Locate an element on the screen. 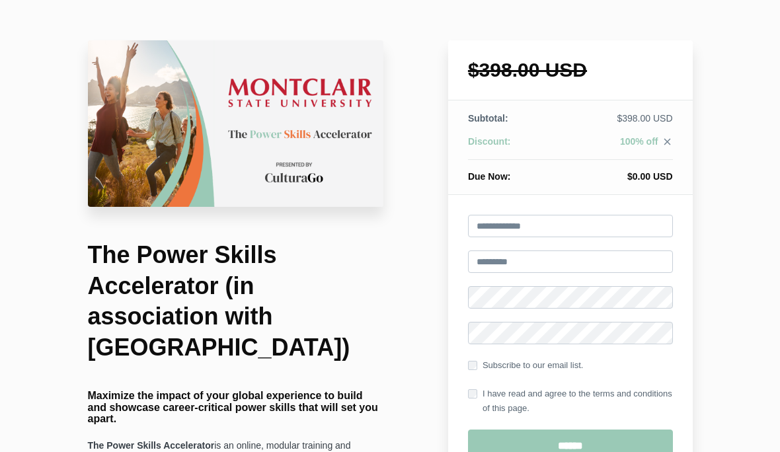 The height and width of the screenshot is (452, 780). span: $0.00 USD is located at coordinates (650, 177).